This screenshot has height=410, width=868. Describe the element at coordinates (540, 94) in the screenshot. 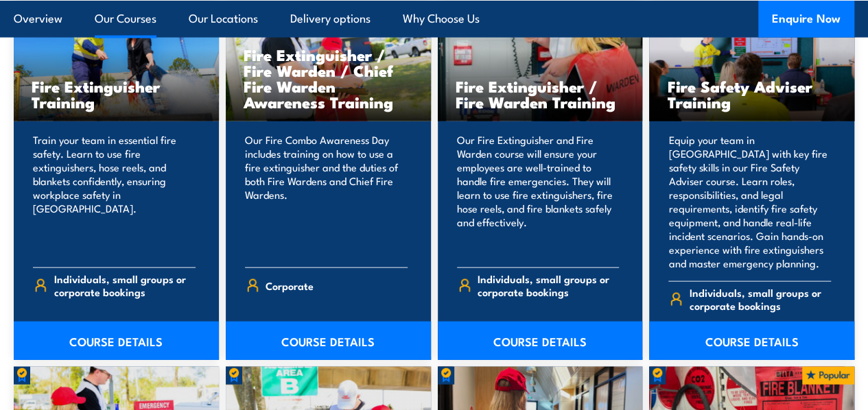

I see `h3: Fire Extinguisher / Fire Warden Training` at that location.